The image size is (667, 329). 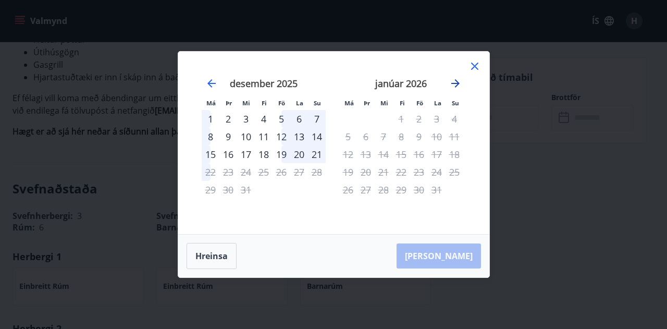 I want to click on td: Not available. laugardagur, 27. desember 2025, so click(x=299, y=172).